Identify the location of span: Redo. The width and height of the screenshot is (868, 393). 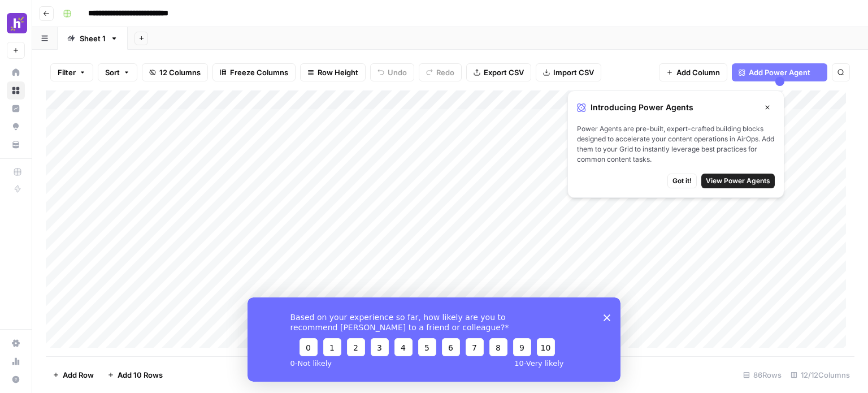
(445, 73).